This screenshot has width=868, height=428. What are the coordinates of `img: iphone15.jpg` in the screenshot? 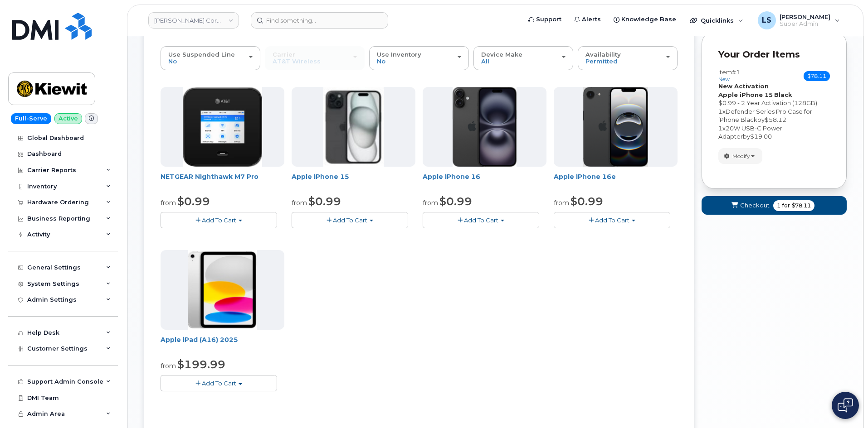 It's located at (353, 127).